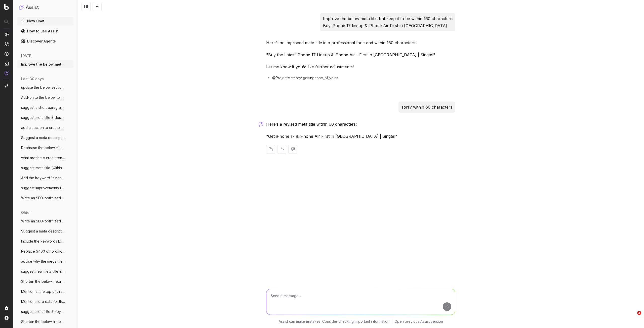 The image size is (644, 328). What do you see at coordinates (6, 64) in the screenshot?
I see `img: Studio` at bounding box center [6, 64].